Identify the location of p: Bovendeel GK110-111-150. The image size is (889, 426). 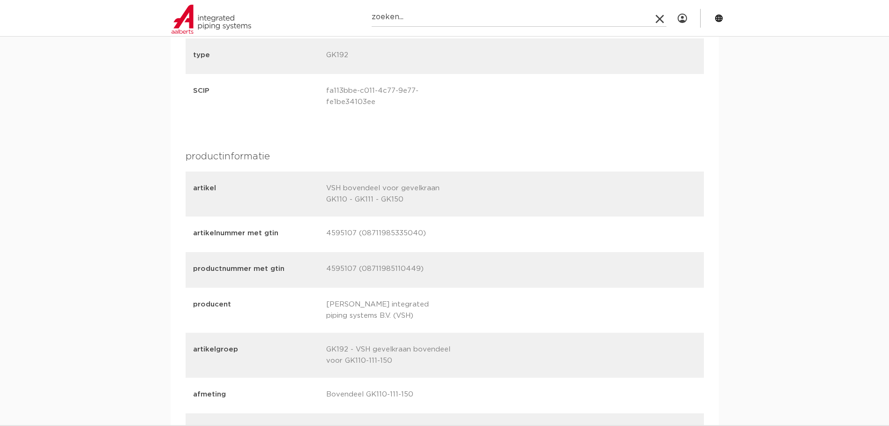
(389, 395).